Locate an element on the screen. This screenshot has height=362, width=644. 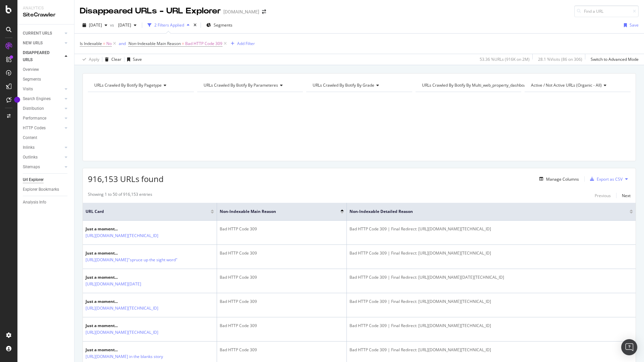
div: Tooltip anchor is located at coordinates (17, 99).